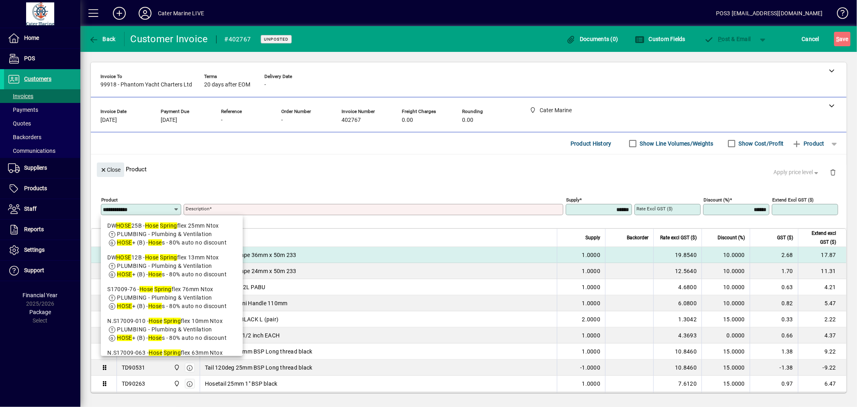  What do you see at coordinates (31, 38) in the screenshot?
I see `span: Home` at bounding box center [31, 38].